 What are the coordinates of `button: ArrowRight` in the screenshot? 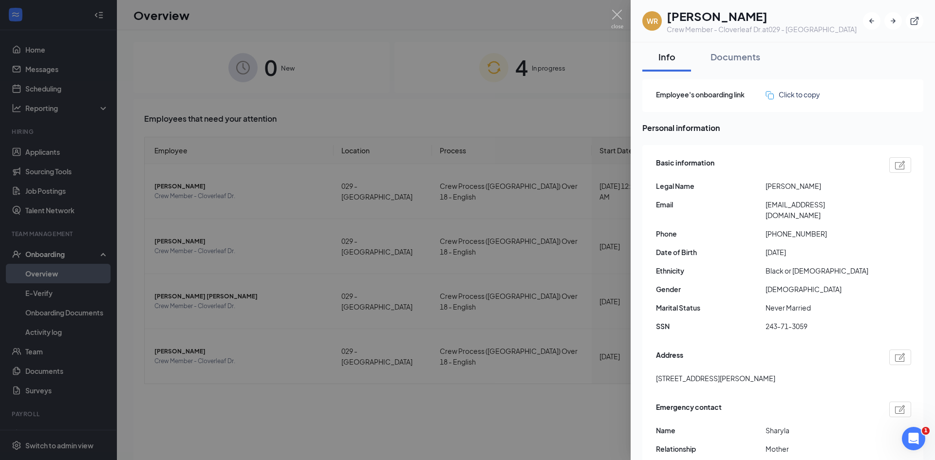 It's located at (893, 21).